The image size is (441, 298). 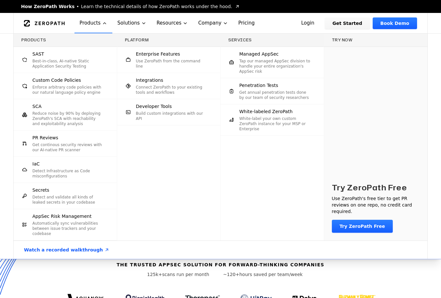 I want to click on span: Custom Code Policies, so click(x=57, y=80).